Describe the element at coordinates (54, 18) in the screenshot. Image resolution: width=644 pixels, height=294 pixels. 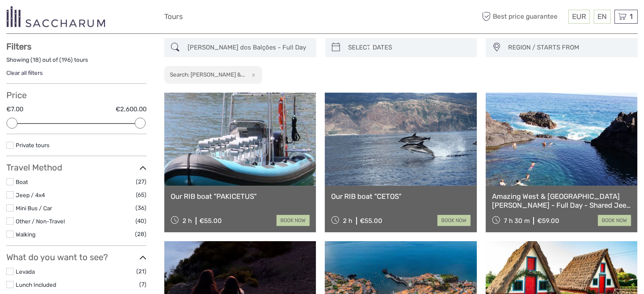
I see `p: We're away right now. Please check back later!` at that location.